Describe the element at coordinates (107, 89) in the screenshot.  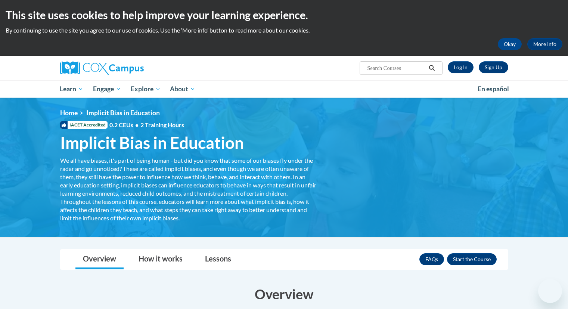
I see `span: Engage` at that location.